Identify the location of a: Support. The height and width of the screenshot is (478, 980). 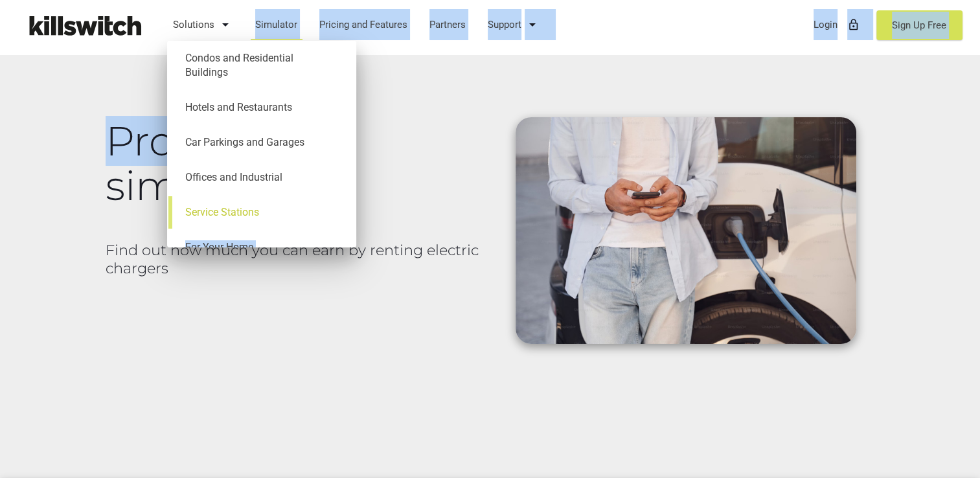
(514, 25).